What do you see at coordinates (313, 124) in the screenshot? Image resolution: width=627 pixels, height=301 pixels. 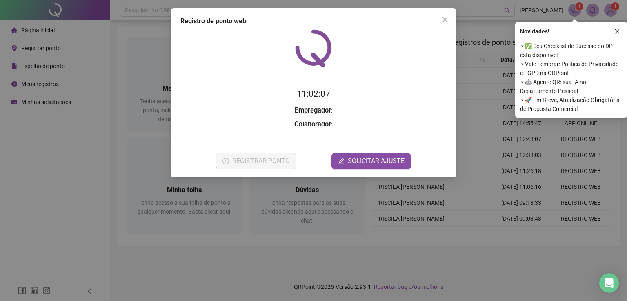 I see `strong: Colaborador` at bounding box center [313, 124].